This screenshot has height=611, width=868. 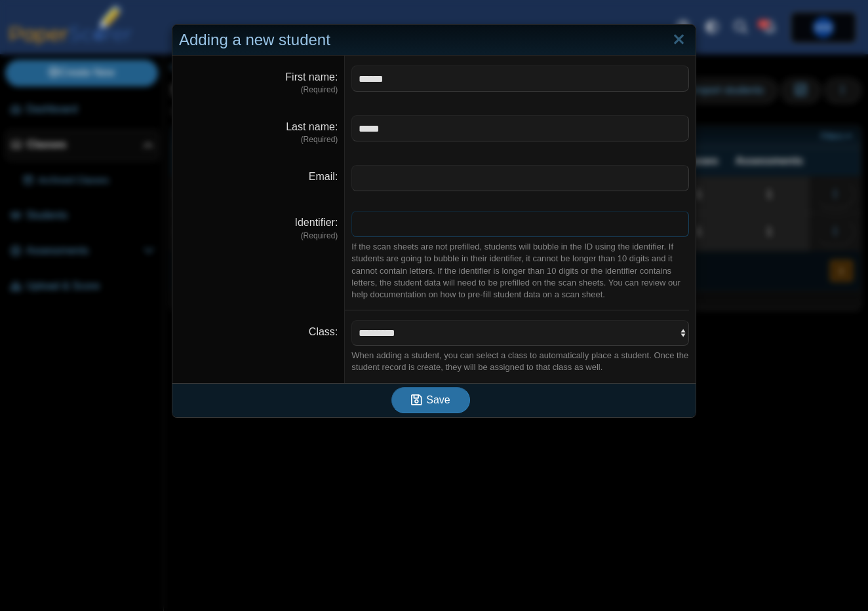 I want to click on button: Save, so click(x=431, y=400).